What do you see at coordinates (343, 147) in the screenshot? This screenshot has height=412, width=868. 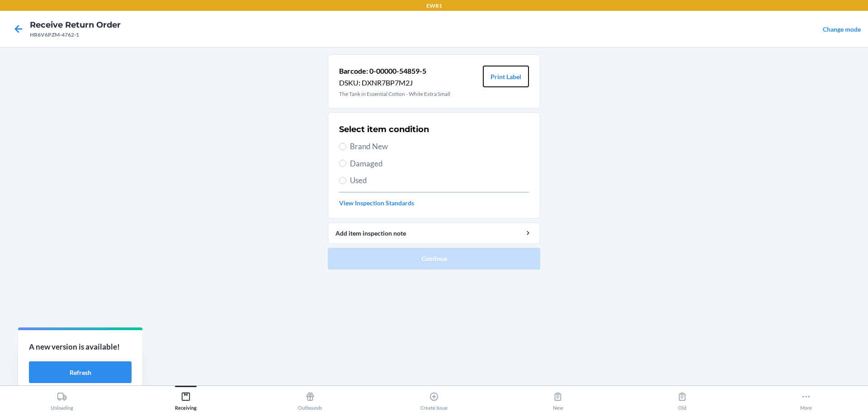 I see `input: Brand New` at bounding box center [343, 147].